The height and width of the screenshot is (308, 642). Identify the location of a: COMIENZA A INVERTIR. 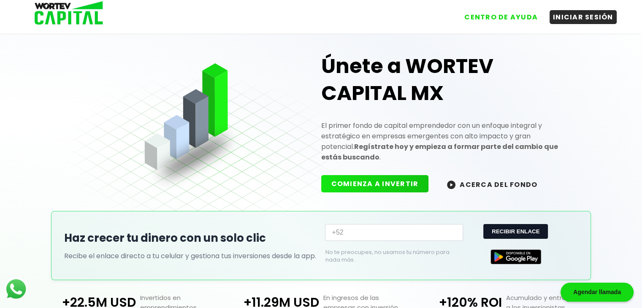
(379, 184).